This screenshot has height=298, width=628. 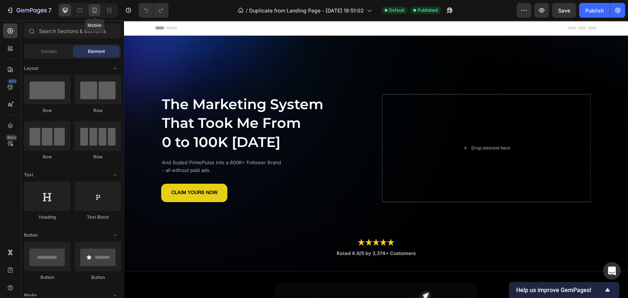 What do you see at coordinates (594, 10) in the screenshot?
I see `div: Publish` at bounding box center [594, 10].